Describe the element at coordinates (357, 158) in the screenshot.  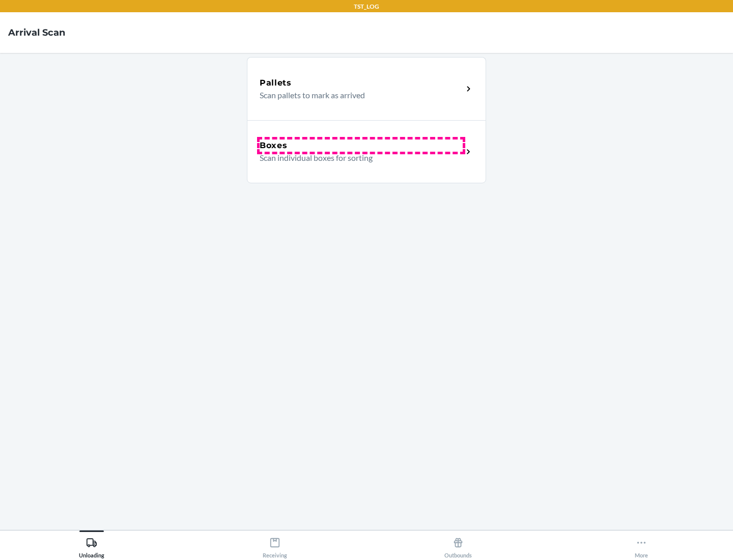
I see `p: Scan individual boxes for sorting` at that location.